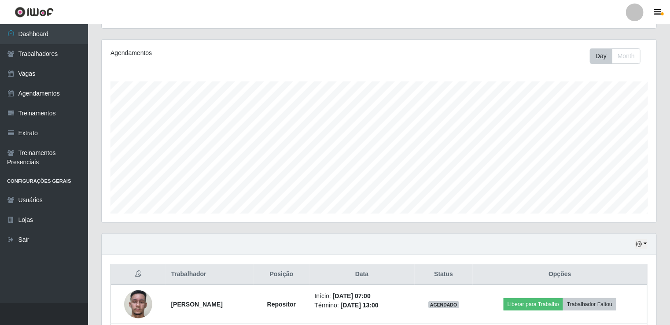 The image size is (670, 325). What do you see at coordinates (615, 56) in the screenshot?
I see `div: First group` at bounding box center [615, 56].